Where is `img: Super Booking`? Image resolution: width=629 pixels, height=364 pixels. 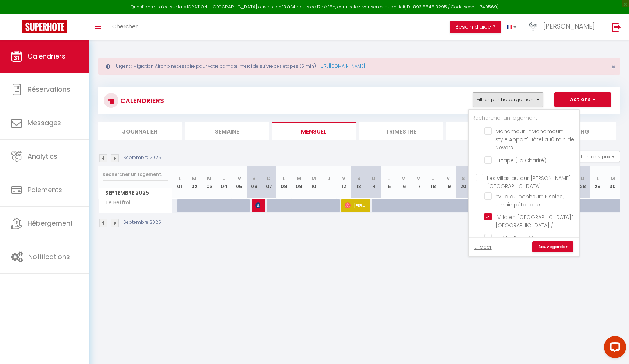
img: Super Booking is located at coordinates (44, 26).